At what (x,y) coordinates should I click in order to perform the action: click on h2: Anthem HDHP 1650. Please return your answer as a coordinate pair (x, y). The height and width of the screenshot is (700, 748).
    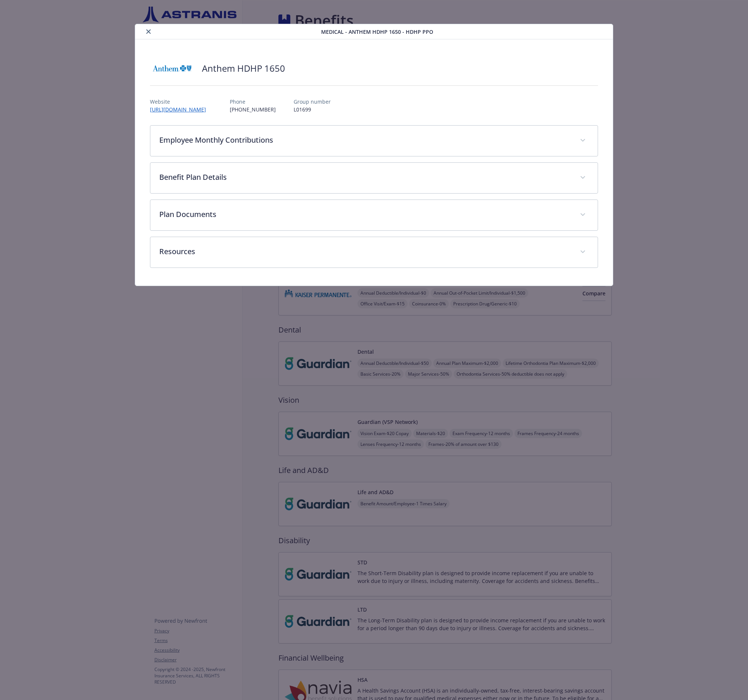
    Looking at the image, I should click on (244, 68).